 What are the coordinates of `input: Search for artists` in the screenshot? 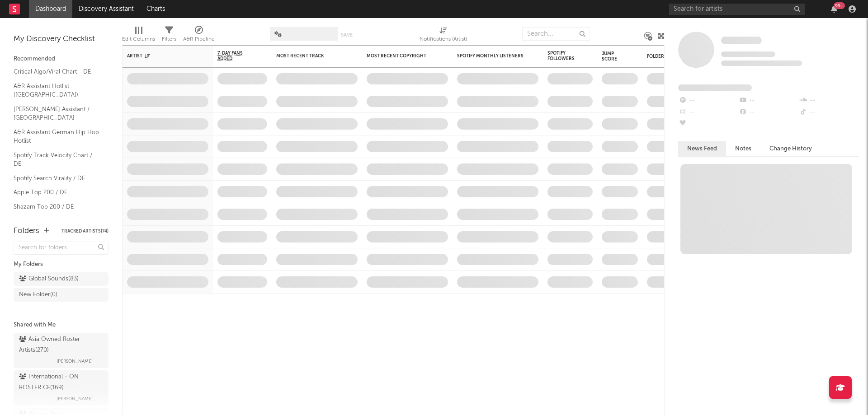 It's located at (737, 9).